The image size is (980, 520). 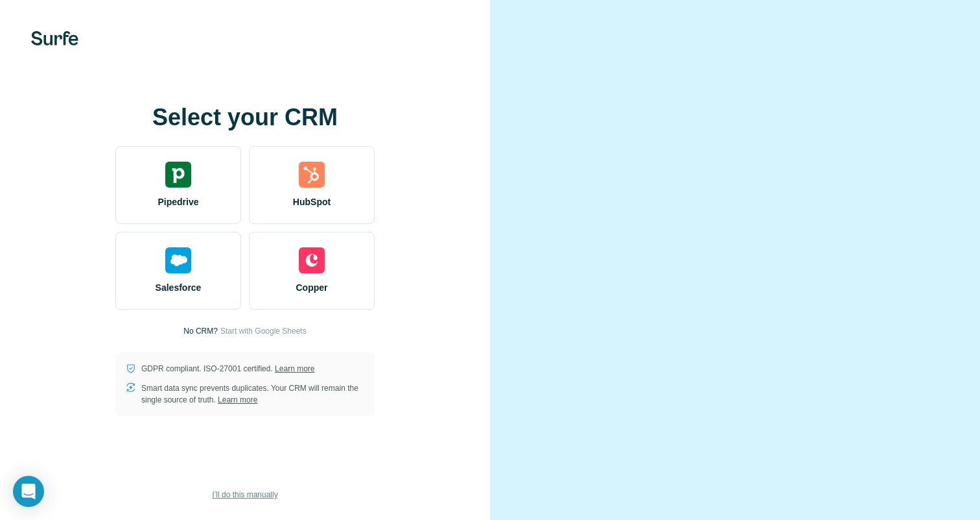 What do you see at coordinates (245, 117) in the screenshot?
I see `h1: Select your CRM` at bounding box center [245, 117].